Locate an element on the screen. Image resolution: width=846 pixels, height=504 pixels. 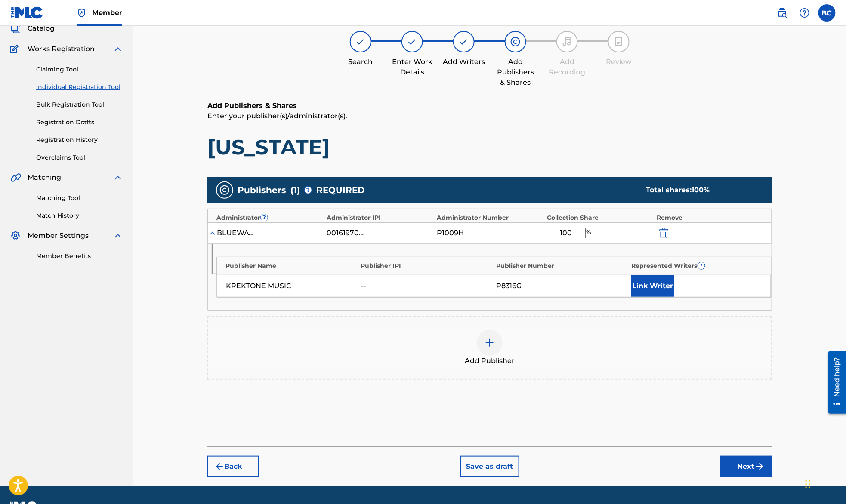
a: Overclaims Tool is located at coordinates (80, 157).